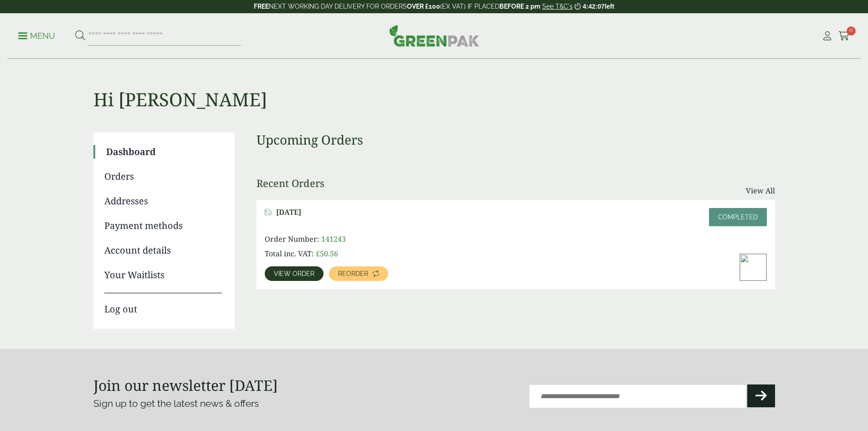 Image resolution: width=868 pixels, height=431 pixels. Describe the element at coordinates (333, 239) in the screenshot. I see `span: 141243` at that location.